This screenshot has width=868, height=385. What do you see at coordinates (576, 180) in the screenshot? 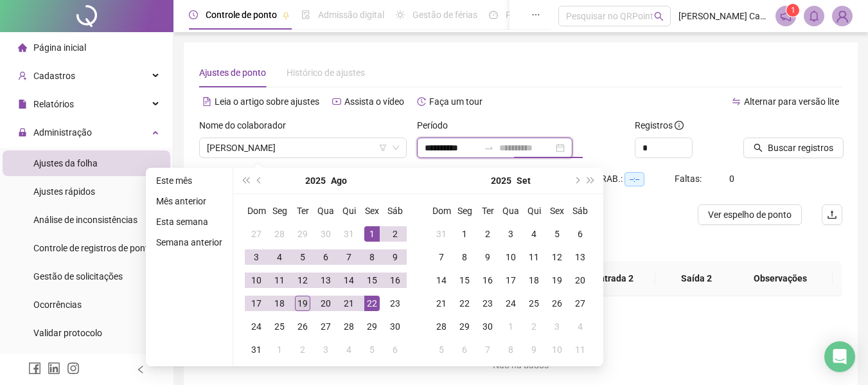
I see `button: next-year` at bounding box center [576, 180].